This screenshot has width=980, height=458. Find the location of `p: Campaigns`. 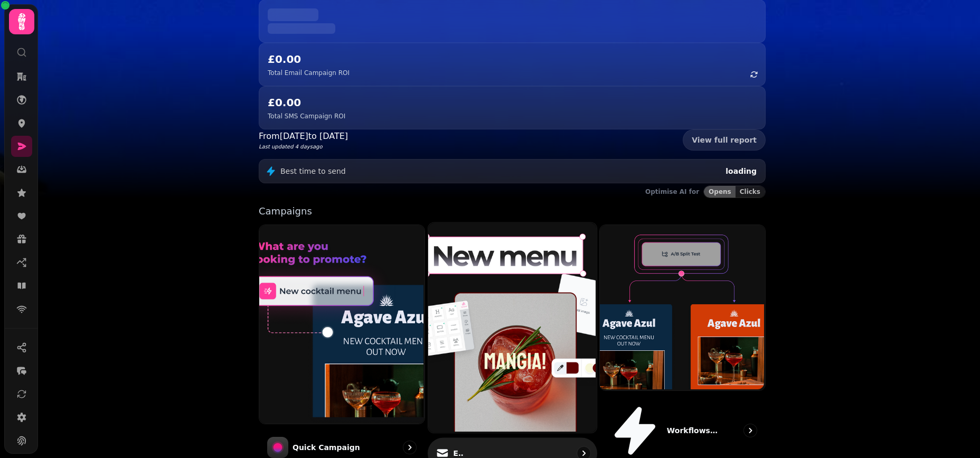

p: Campaigns is located at coordinates (512, 211).